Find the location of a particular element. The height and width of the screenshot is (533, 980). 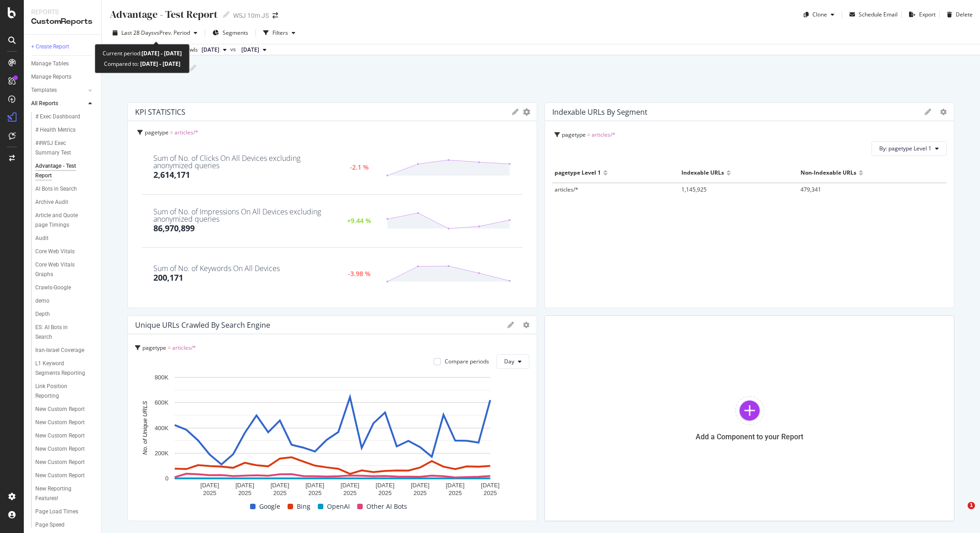

a: Manage Reports is located at coordinates (63, 77).